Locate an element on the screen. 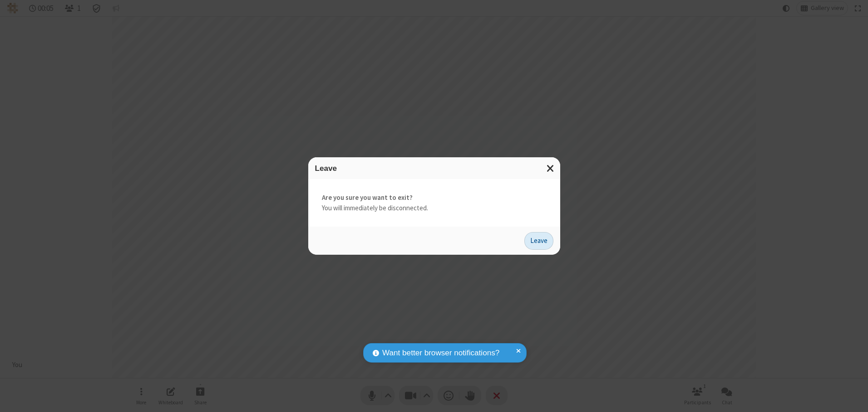 The image size is (868, 412). span: Want better browser notifications? is located at coordinates (441, 353).